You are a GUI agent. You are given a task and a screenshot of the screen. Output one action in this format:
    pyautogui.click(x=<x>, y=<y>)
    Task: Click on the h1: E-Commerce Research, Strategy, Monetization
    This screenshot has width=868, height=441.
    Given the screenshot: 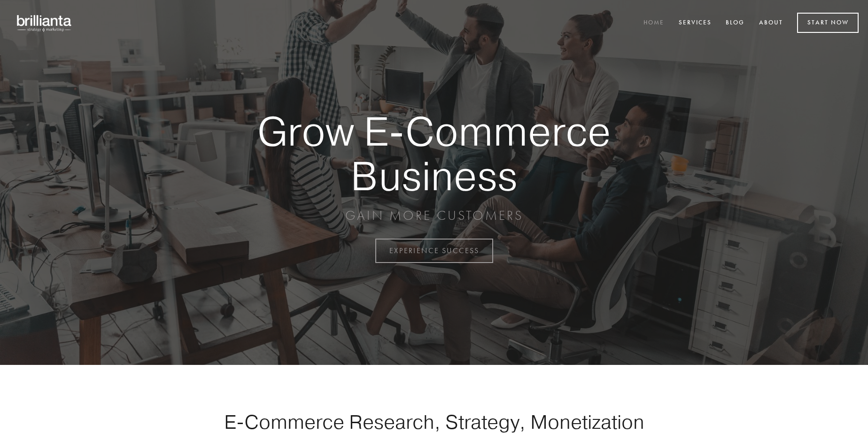 What is the action you would take?
    pyautogui.click(x=434, y=422)
    